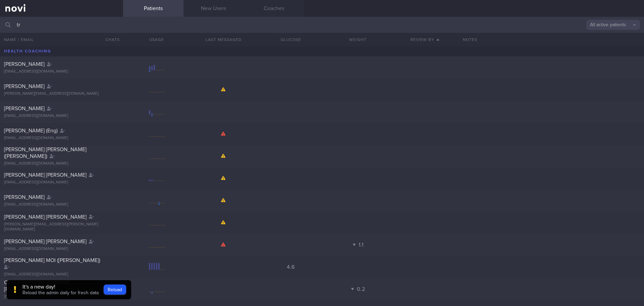 This screenshot has height=306, width=644. Describe the element at coordinates (361, 289) in the screenshot. I see `span: 0.2` at that location.